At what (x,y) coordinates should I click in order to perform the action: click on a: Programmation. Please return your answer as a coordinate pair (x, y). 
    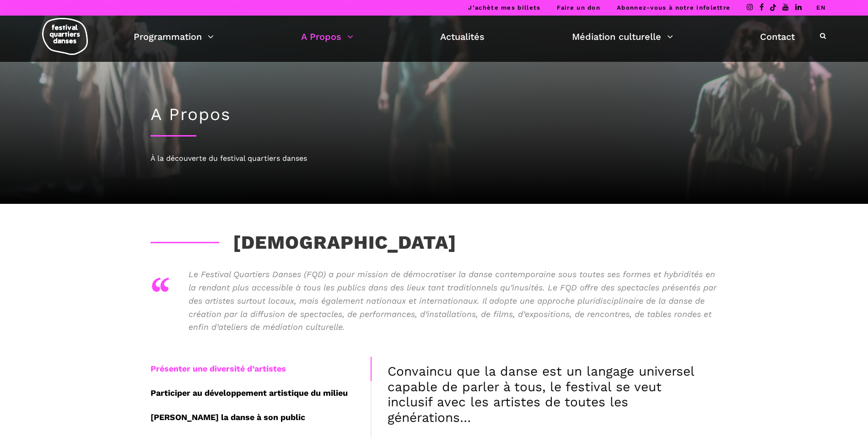
    Looking at the image, I should click on (174, 36).